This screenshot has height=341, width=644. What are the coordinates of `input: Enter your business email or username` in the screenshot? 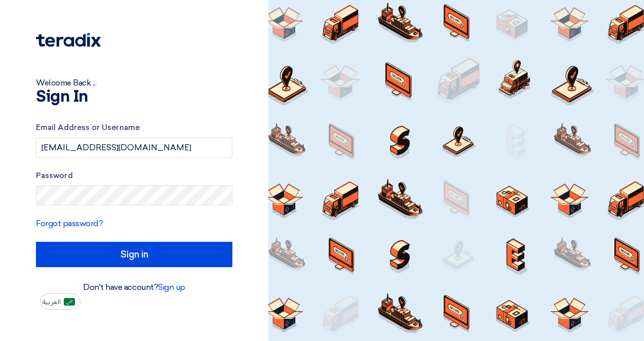 It's located at (134, 147).